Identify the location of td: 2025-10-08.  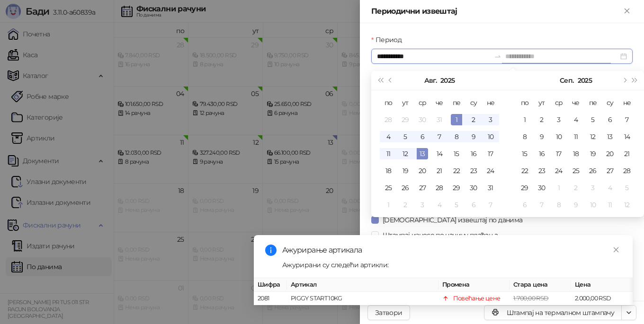
(558, 205).